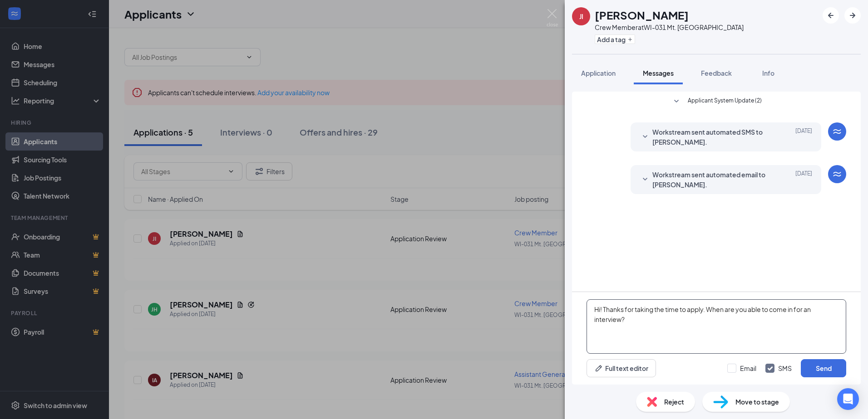  Describe the element at coordinates (674, 402) in the screenshot. I see `span: Reject` at that location.